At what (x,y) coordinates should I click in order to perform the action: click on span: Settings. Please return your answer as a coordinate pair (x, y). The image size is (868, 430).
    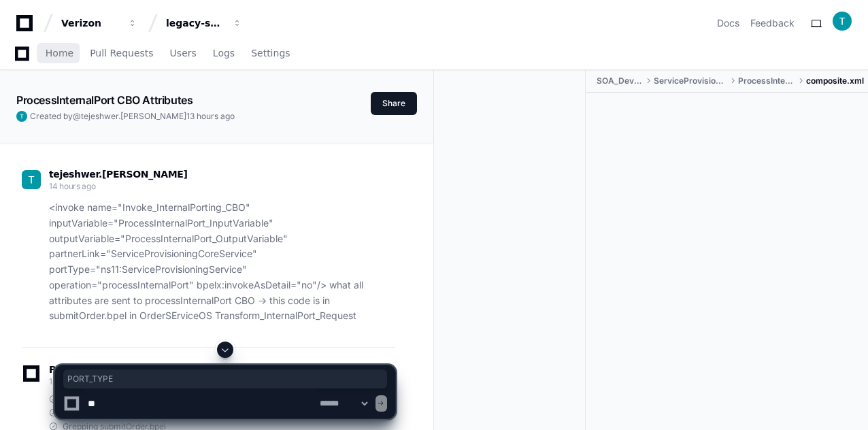
    Looking at the image, I should click on (270, 53).